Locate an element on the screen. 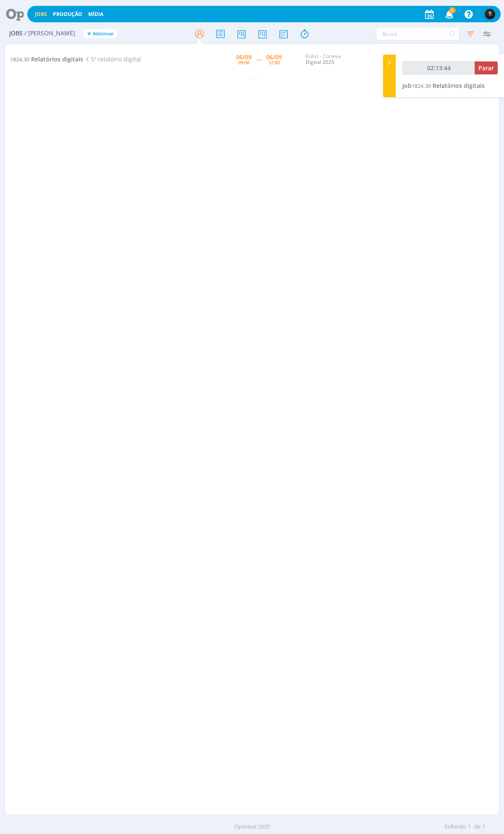 This screenshot has width=504, height=834. span: Adicionar is located at coordinates (104, 34).